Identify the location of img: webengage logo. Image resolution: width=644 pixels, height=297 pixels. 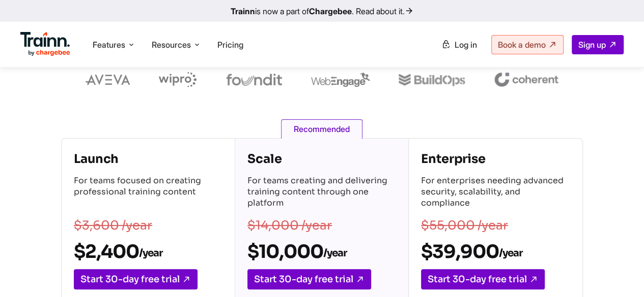
(341, 80).